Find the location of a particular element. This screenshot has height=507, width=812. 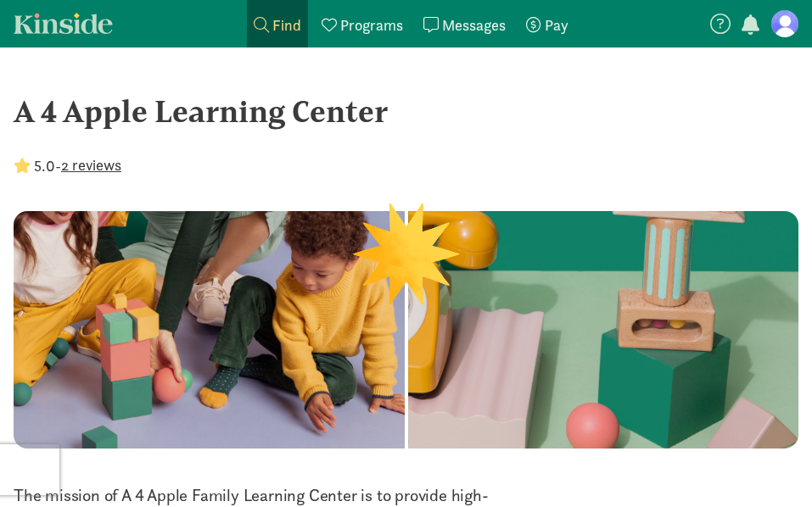

strong: 5.0 is located at coordinates (44, 165).